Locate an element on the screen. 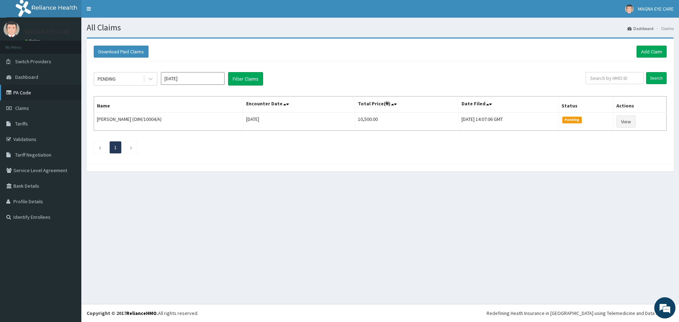 The width and height of the screenshot is (679, 322). span: We're online! is located at coordinates (69, 125).